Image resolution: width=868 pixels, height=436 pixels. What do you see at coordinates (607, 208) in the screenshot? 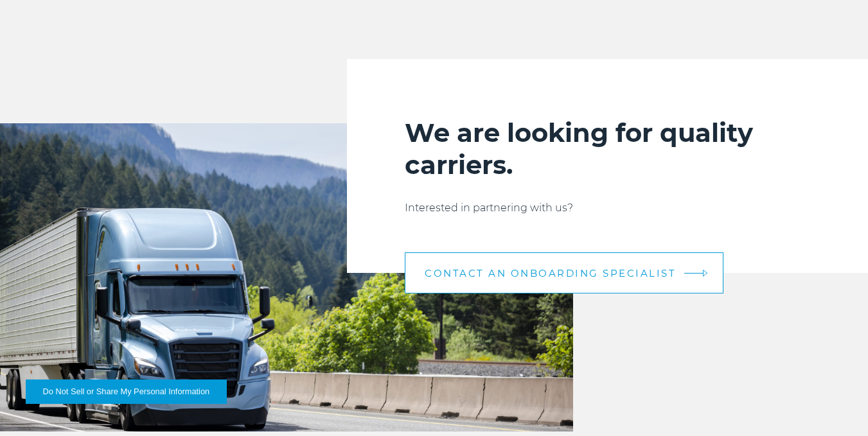
I see `p: Interested in partnering with us?` at bounding box center [607, 208].